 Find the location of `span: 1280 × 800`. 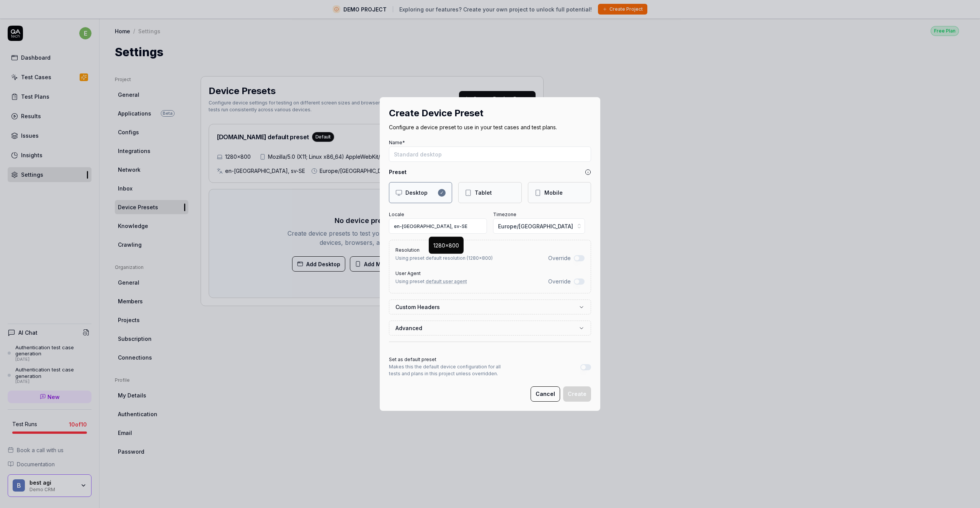

span: 1280 × 800 is located at coordinates (480, 258).